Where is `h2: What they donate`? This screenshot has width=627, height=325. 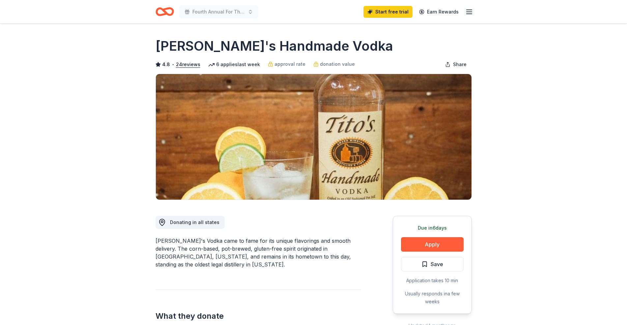
h2: What they donate is located at coordinates (258, 317).